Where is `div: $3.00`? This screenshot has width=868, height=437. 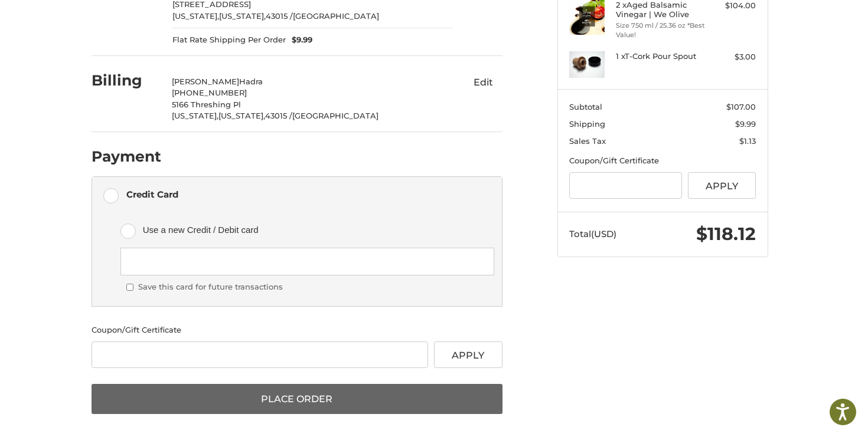 div: $3.00 is located at coordinates (732, 57).